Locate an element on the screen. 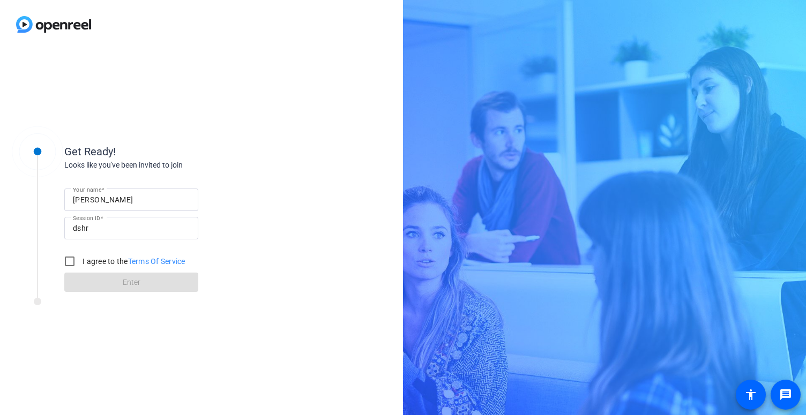 The height and width of the screenshot is (415, 806). mat-icon: message is located at coordinates (785, 395).